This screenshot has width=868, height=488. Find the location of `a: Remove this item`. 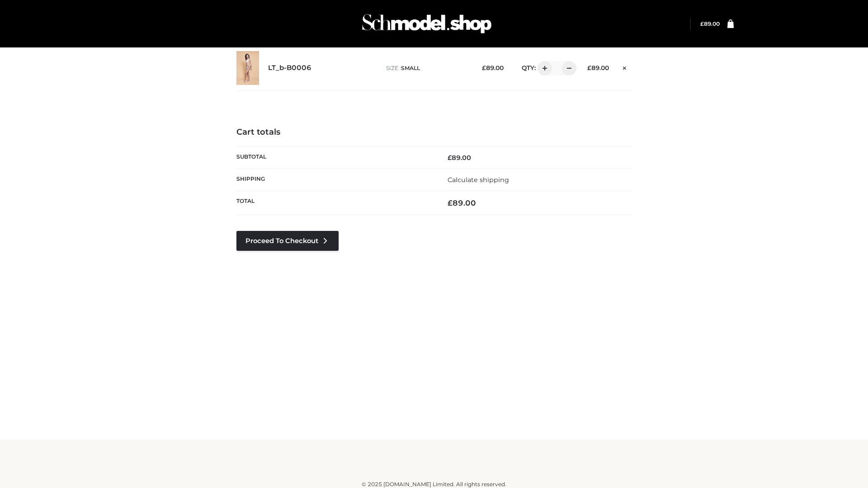

a: Remove this item is located at coordinates (625, 66).